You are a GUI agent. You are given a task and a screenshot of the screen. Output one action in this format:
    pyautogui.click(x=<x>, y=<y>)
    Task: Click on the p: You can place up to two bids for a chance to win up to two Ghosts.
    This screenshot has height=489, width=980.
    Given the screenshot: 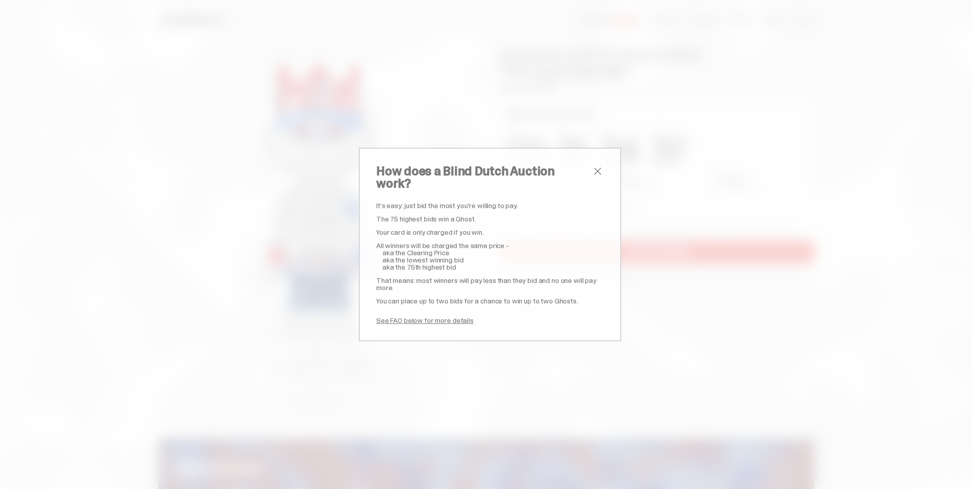 What is the action you would take?
    pyautogui.click(x=490, y=301)
    